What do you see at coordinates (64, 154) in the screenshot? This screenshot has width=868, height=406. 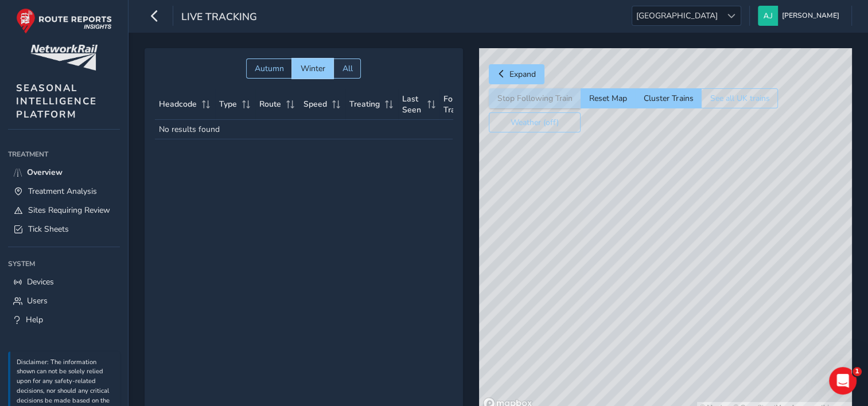 I see `div: Treatment` at bounding box center [64, 154].